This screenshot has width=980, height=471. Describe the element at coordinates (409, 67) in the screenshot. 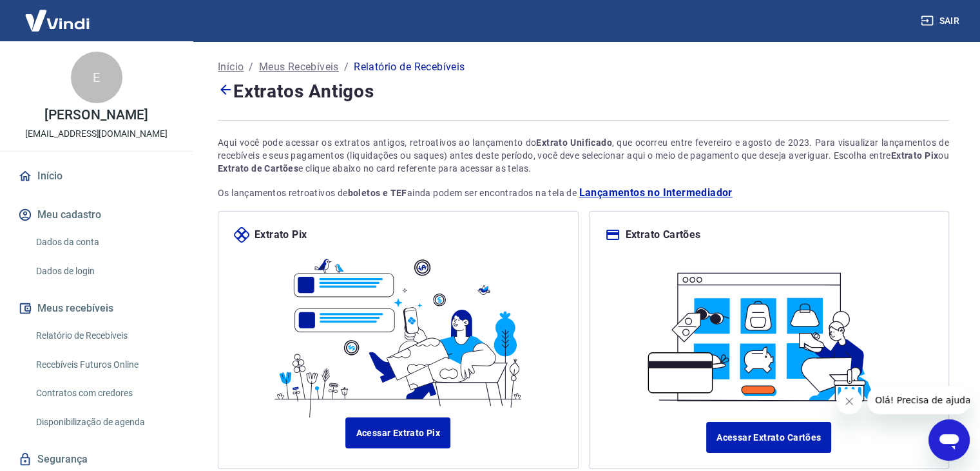

I see `p: Relatório de Recebíveis` at that location.